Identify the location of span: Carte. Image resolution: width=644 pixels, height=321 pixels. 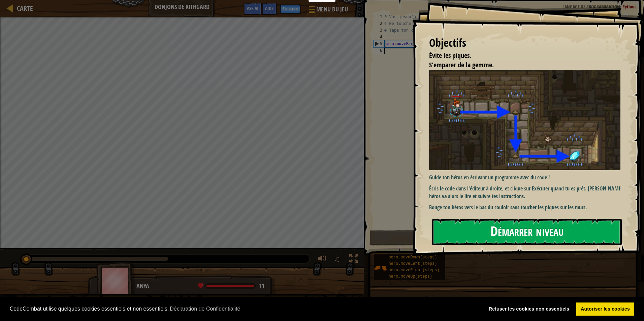
(25, 8).